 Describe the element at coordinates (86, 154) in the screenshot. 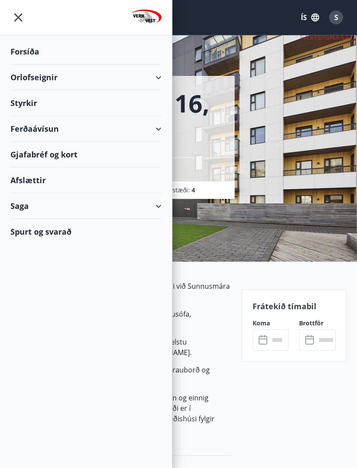

I see `div: Gjafabréf og kort` at that location.